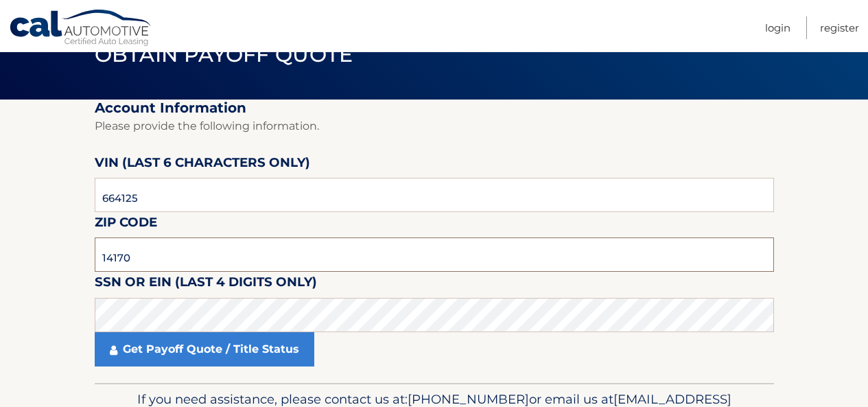 The image size is (868, 407). I want to click on a: Get Payoff Quote / Title Status, so click(205, 350).